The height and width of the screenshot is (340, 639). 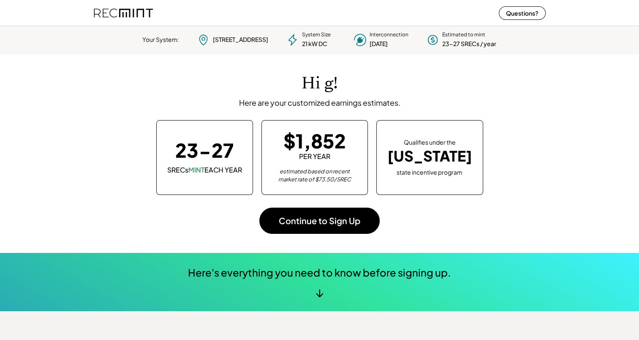 I want to click on div: Here are your customized earnings estimates., so click(x=320, y=102).